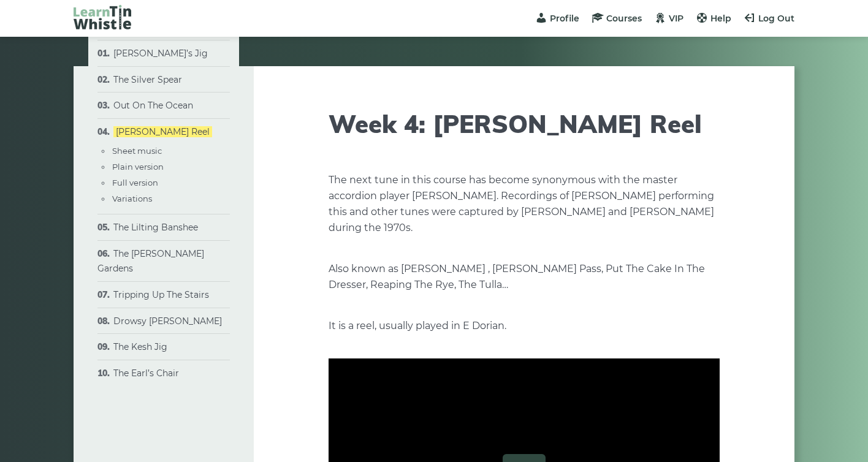 The width and height of the screenshot is (868, 462). What do you see at coordinates (564, 18) in the screenshot?
I see `span: Profile` at bounding box center [564, 18].